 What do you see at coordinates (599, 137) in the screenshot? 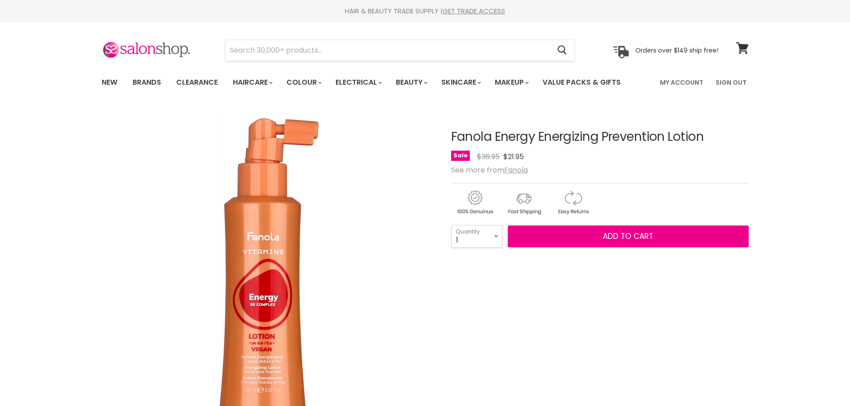
I see `h1: Fanola Energy Energizing Prevention Lotion` at bounding box center [599, 137].